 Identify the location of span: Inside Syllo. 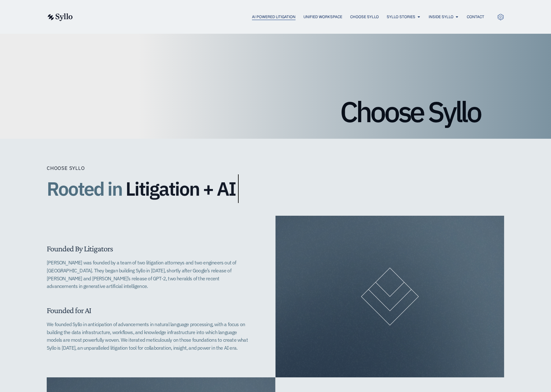
(441, 17).